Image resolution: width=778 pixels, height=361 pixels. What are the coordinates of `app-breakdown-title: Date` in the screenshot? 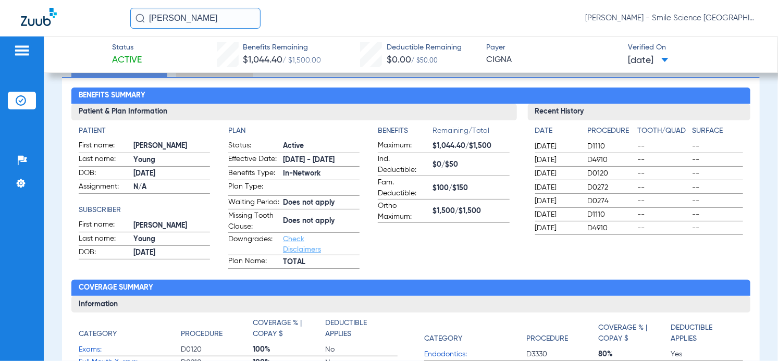 It's located at (557, 133).